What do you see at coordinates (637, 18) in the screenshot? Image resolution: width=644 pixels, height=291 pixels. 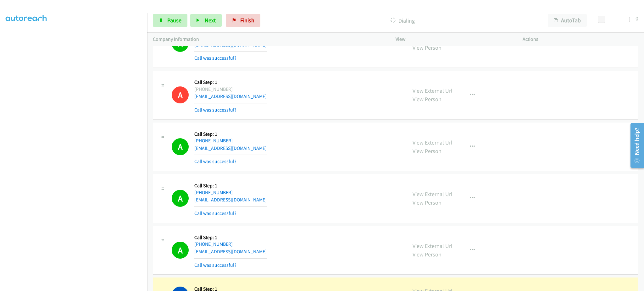 I see `div: 0` at bounding box center [637, 18].